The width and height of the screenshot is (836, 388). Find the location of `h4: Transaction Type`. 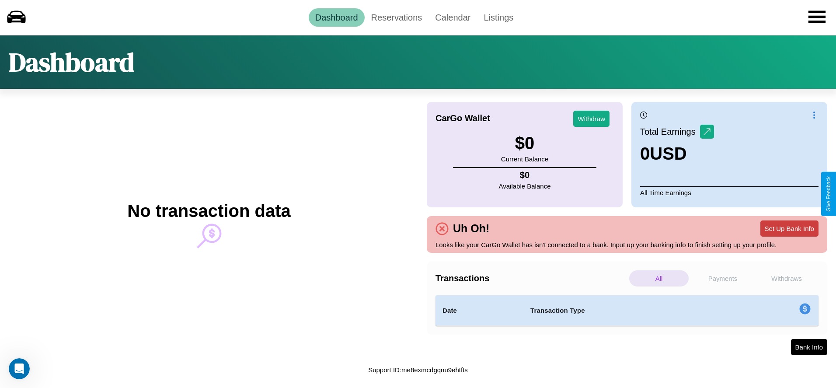

h4: Transaction Type is located at coordinates (629, 310).